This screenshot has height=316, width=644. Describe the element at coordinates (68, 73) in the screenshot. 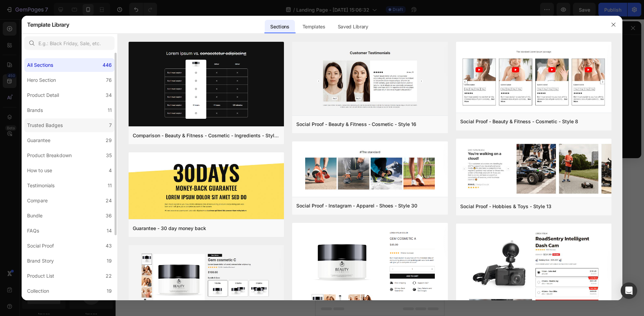

I see `p: Provides essential moisture for healthy skin` at that location.